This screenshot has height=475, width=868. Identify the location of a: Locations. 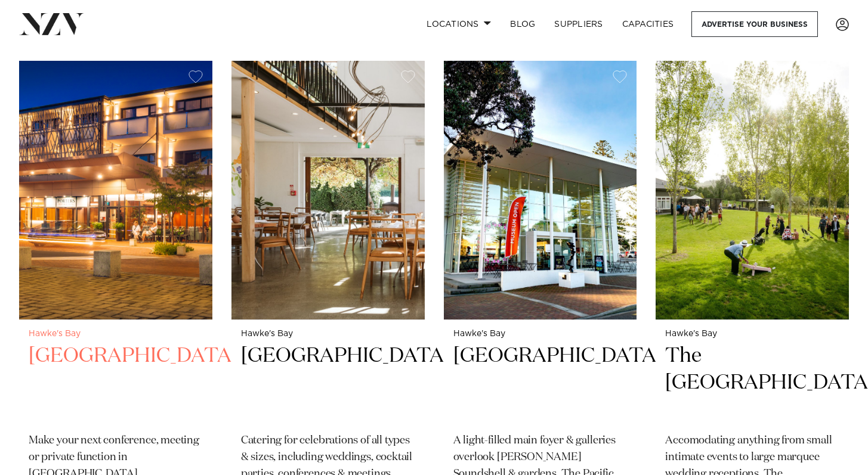
(459, 24).